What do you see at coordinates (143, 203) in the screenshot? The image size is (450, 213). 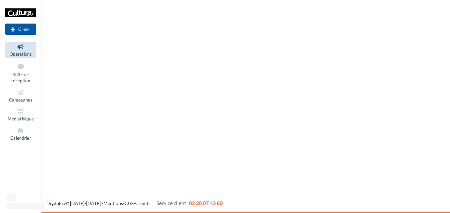 I see `a: Crédits` at bounding box center [143, 203].